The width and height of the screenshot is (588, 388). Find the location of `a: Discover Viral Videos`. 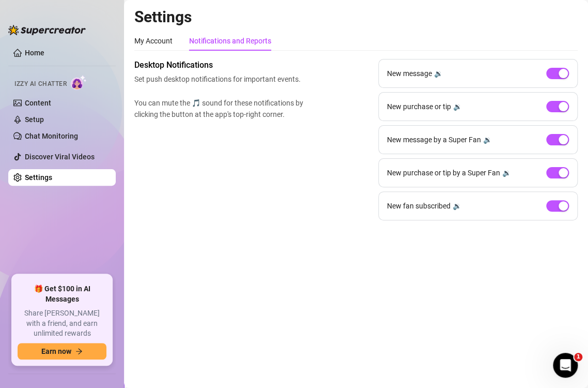

a: Discover Viral Videos is located at coordinates (59, 157).